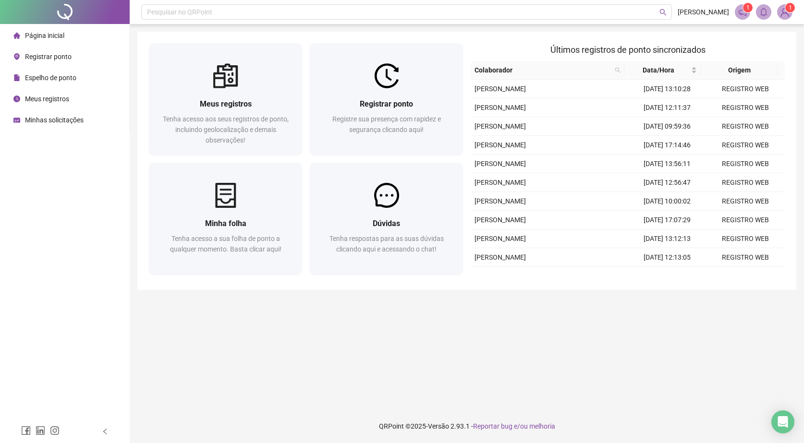 The width and height of the screenshot is (804, 443). Describe the element at coordinates (226, 244) in the screenshot. I see `span: Tenha acesso a sua folha de ponto a qualquer momento. Basta clicar aqui!` at that location.